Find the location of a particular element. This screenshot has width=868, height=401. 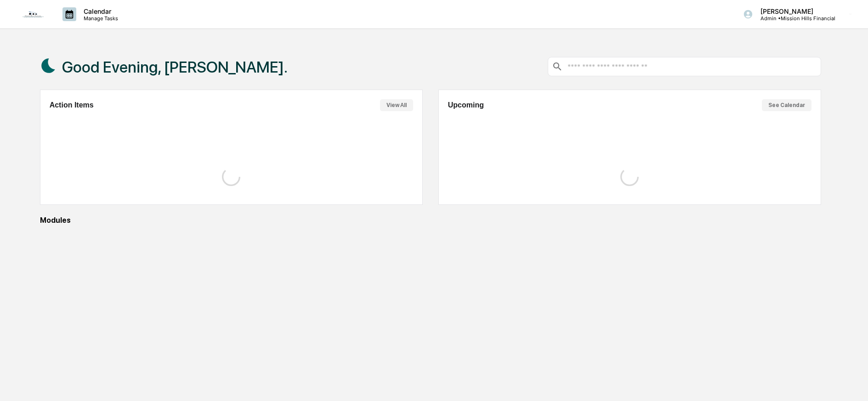

button: View All is located at coordinates (397, 105).